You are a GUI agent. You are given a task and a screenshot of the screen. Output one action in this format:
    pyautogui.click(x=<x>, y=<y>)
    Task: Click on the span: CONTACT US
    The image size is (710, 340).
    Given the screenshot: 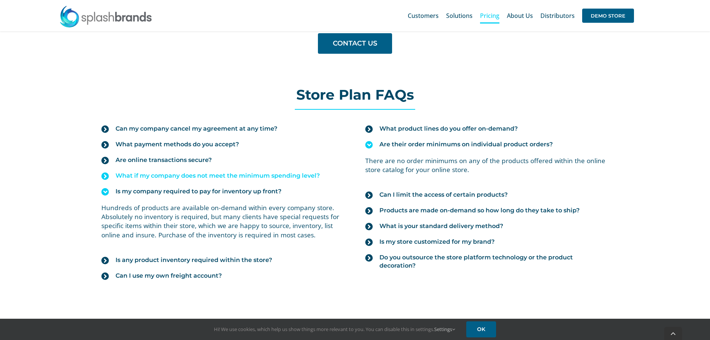 What is the action you would take?
    pyautogui.click(x=355, y=43)
    